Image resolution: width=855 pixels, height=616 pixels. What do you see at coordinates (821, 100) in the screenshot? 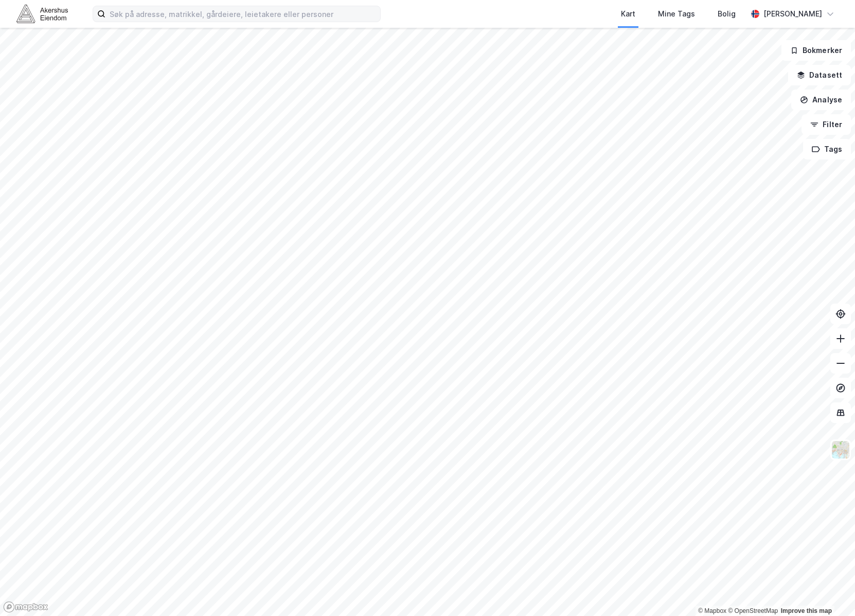
I see `button: Analyse` at bounding box center [821, 100].